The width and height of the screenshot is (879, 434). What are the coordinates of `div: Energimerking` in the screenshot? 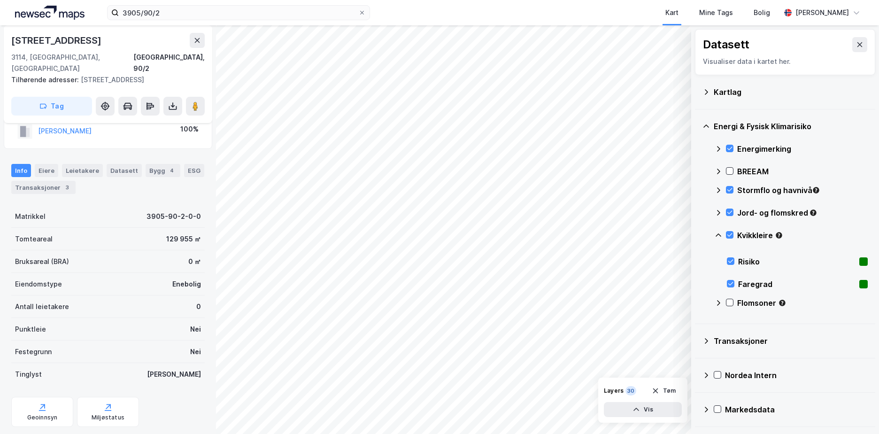 It's located at (802, 149).